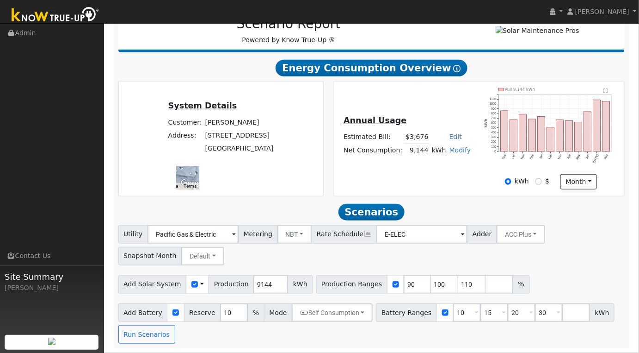  I want to click on text: 1000, so click(493, 104).